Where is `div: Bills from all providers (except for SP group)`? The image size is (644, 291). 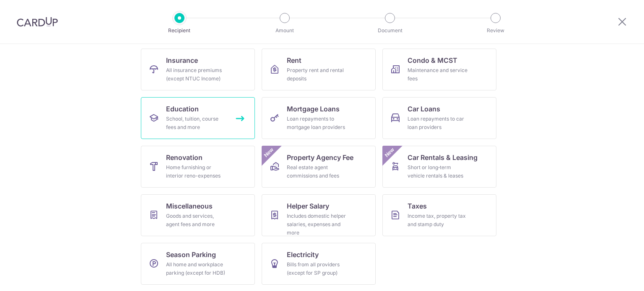 div: Bills from all providers (except for SP group) is located at coordinates (317, 269).